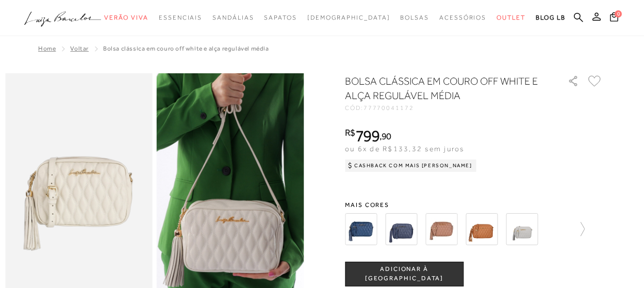 The image size is (644, 288). What do you see at coordinates (180, 18) in the screenshot?
I see `span: Essenciais` at bounding box center [180, 18].